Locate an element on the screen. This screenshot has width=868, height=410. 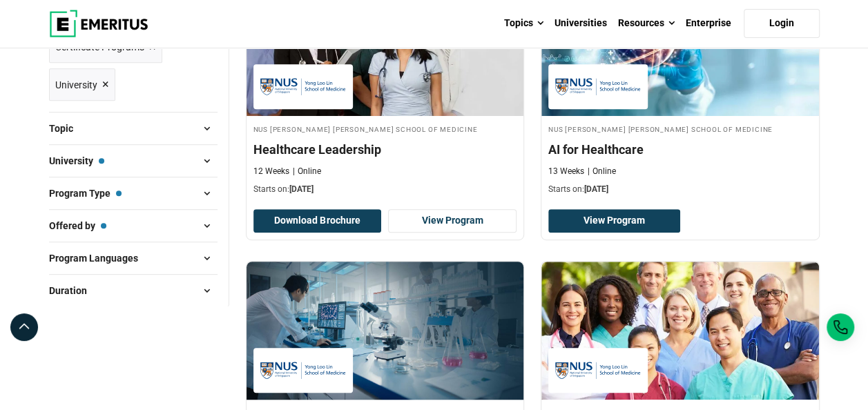
a: Login is located at coordinates (782, 23).